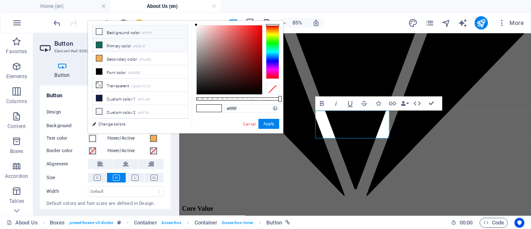 This screenshot has width=531, height=229. What do you see at coordinates (140, 32) in the screenshot?
I see `li: Background color` at bounding box center [140, 32].